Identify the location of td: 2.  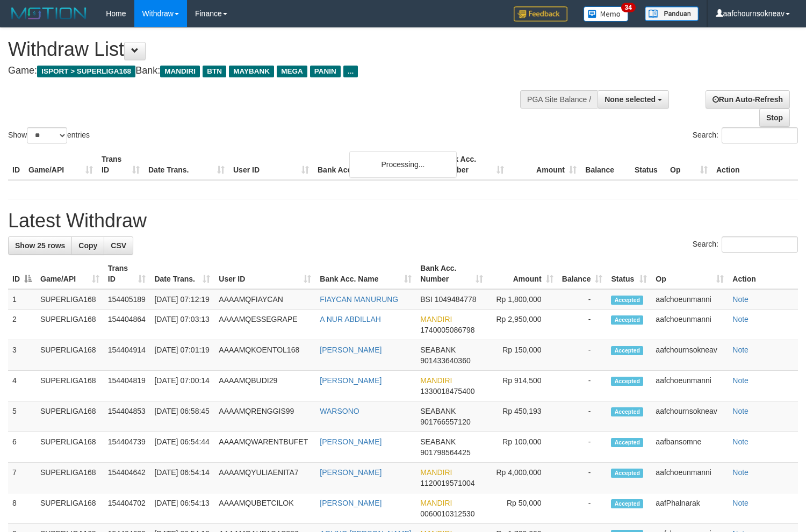
(22, 325).